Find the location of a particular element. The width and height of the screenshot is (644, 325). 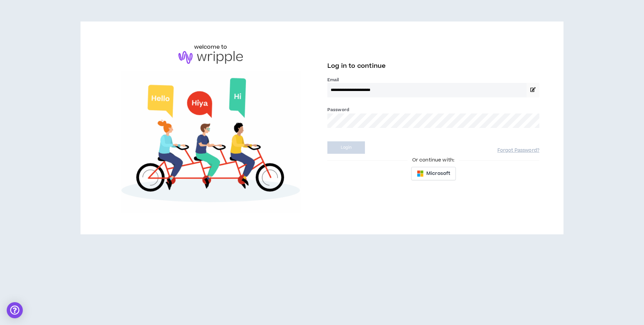

label: Password is located at coordinates (338, 110).